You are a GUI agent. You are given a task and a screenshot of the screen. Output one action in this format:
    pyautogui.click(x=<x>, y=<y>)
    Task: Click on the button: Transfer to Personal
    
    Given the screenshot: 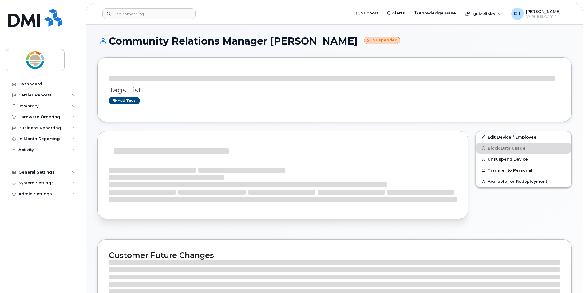 What is the action you would take?
    pyautogui.click(x=524, y=170)
    